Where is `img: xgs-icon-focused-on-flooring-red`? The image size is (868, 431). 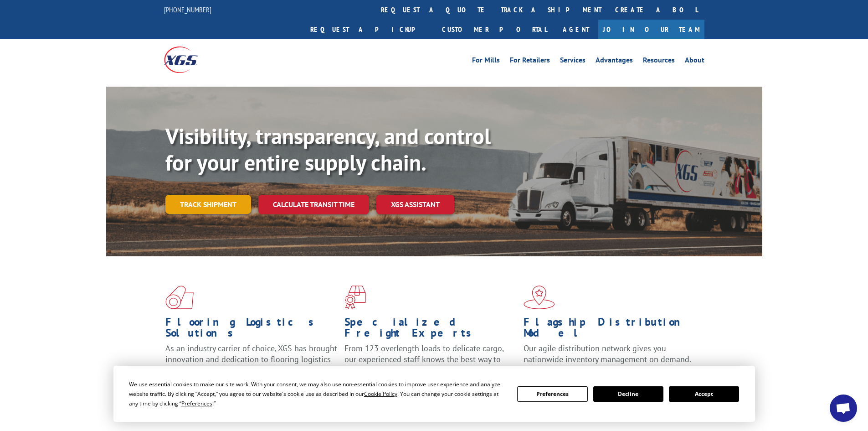
img: xgs-icon-focused-on-flooring-red is located at coordinates (355, 297).